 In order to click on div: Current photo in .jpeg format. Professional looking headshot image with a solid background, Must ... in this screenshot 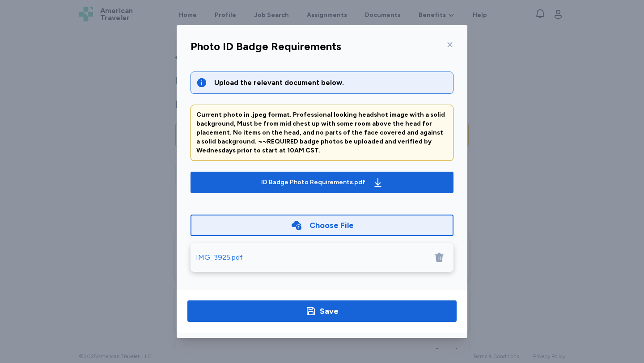, I will do `click(322, 133)`.